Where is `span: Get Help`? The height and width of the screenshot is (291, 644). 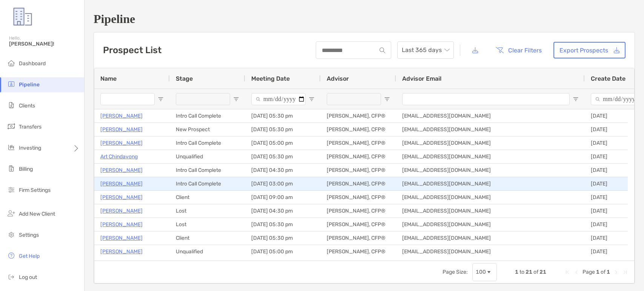 span: Get Help is located at coordinates (29, 256).